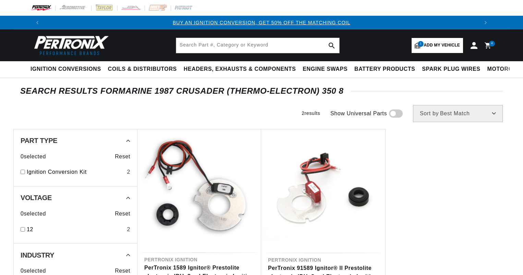 Image resolution: width=523 pixels, height=275 pixels. What do you see at coordinates (420, 44) in the screenshot?
I see `span: 1` at bounding box center [420, 44].